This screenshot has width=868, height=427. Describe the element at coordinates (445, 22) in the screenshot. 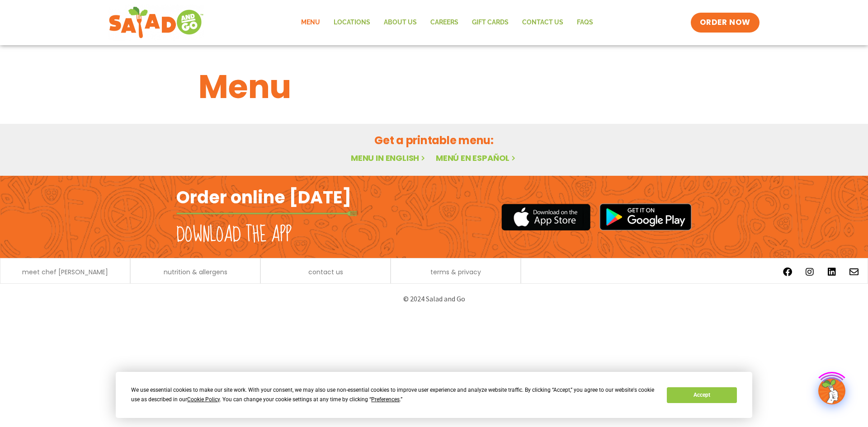

I see `a: Careers` at that location.